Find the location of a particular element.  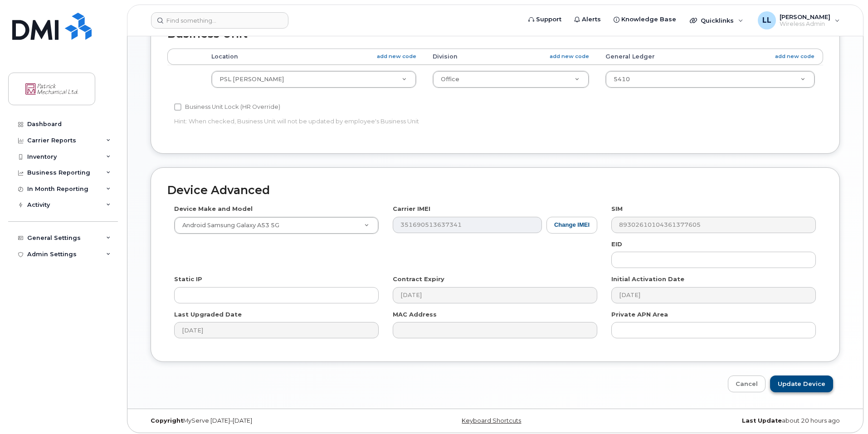

a: Cancel is located at coordinates (746, 383).